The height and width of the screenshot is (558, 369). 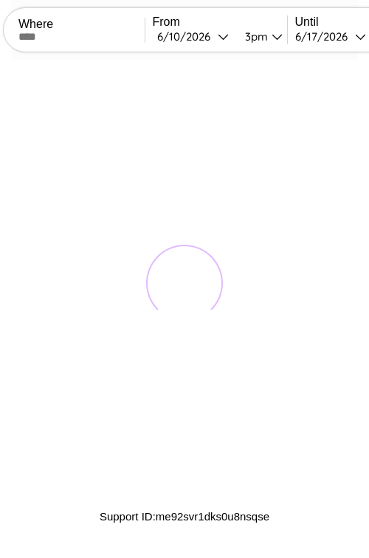 I want to click on div: 3pm, so click(x=254, y=36).